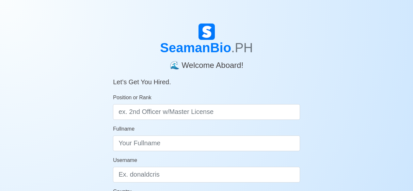  Describe the element at coordinates (206, 78) in the screenshot. I see `h5: Let’s Get You Hired.` at that location.